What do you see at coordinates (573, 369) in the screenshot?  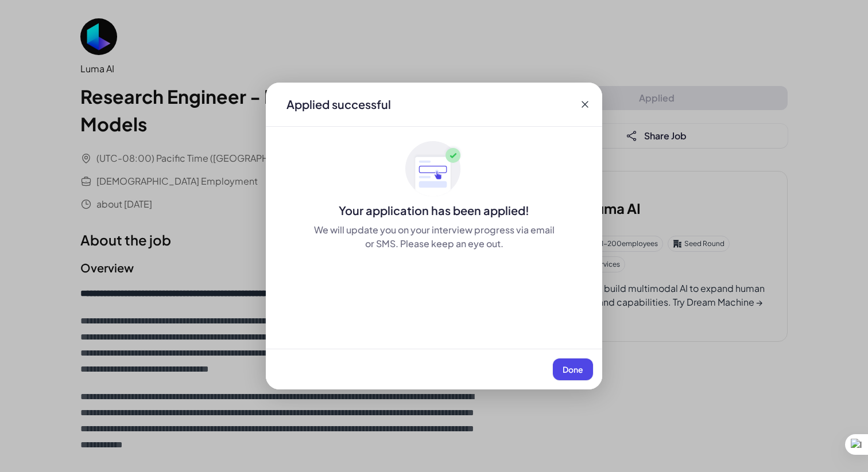 I see `button: Done` at bounding box center [573, 369].